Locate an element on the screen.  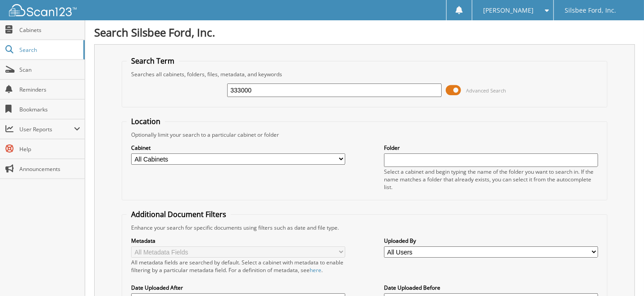
span: Help is located at coordinates (50, 149).